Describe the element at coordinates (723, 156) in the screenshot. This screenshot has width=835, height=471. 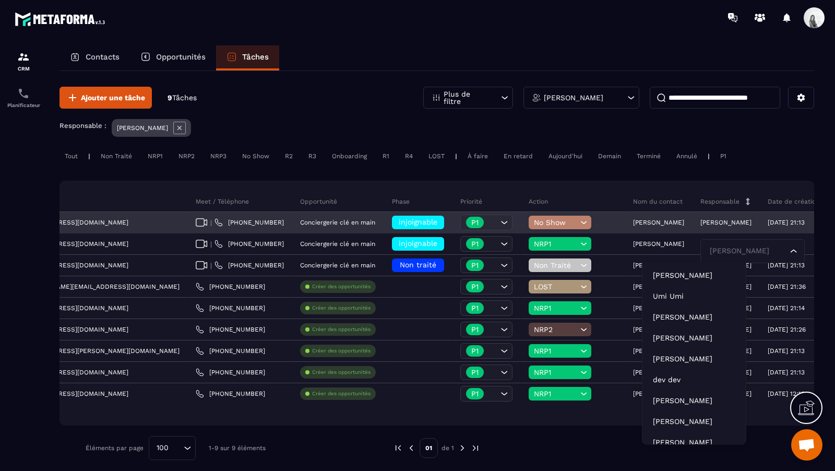
I see `div: P1` at that location.